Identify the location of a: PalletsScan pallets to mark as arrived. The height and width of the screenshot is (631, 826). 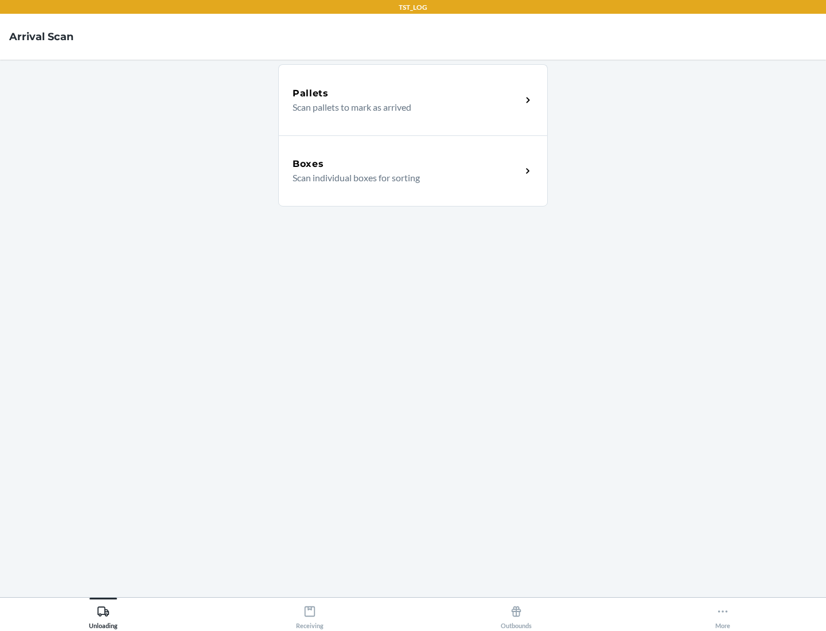
(413, 100).